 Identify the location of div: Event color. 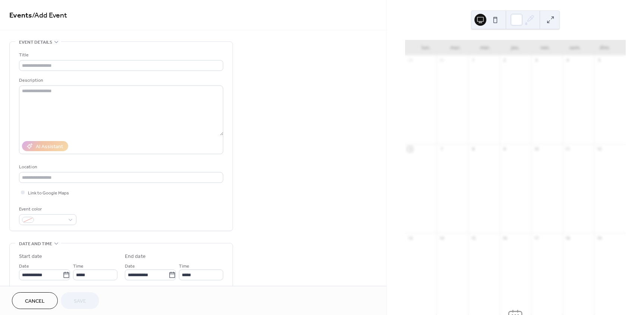
(47, 209).